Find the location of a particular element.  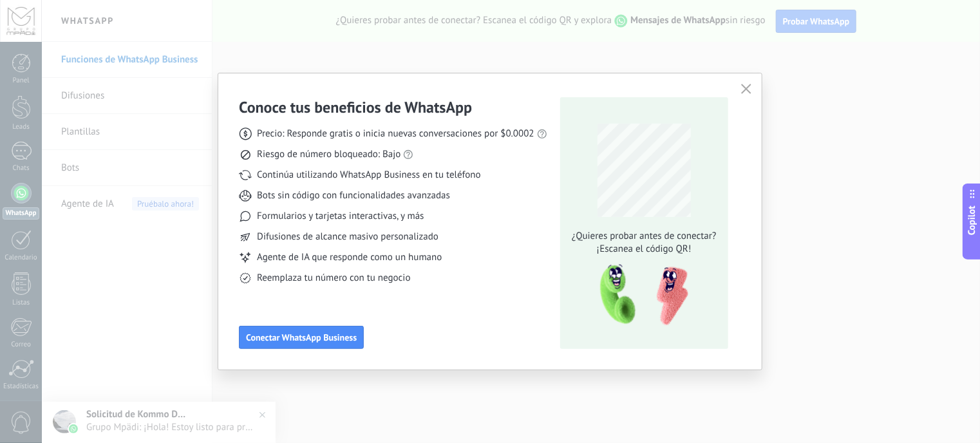

span: Conectar WhatsApp Business is located at coordinates (301, 338).